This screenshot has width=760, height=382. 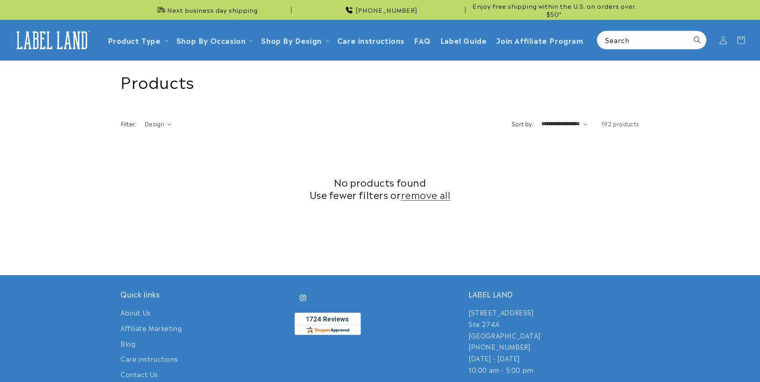 I want to click on a: Shop By Design, so click(x=291, y=40).